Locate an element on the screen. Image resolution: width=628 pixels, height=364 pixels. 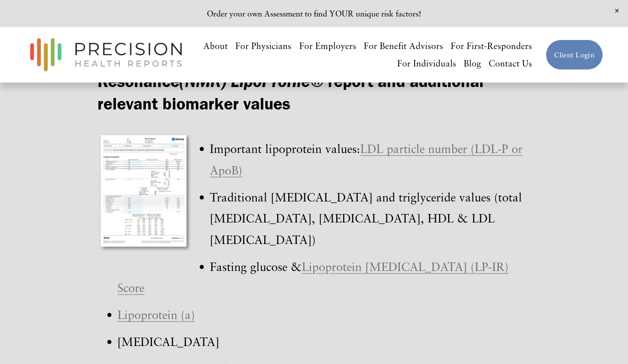
a: Contact Us is located at coordinates (510, 63).